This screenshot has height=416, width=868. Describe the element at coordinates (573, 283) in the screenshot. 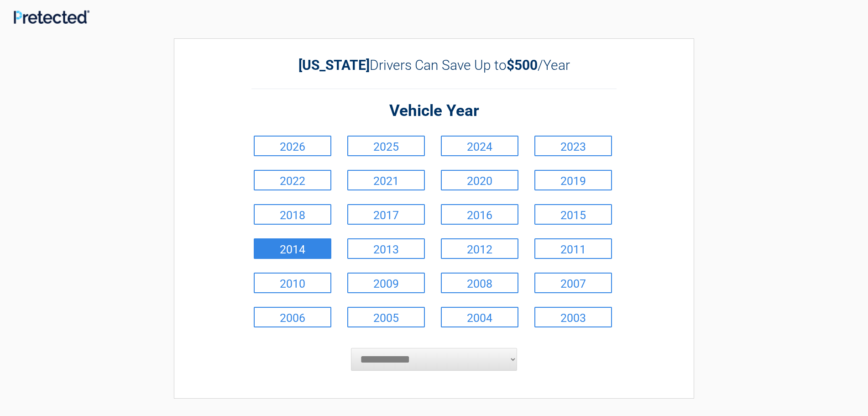

I see `a: 2007` at that location.